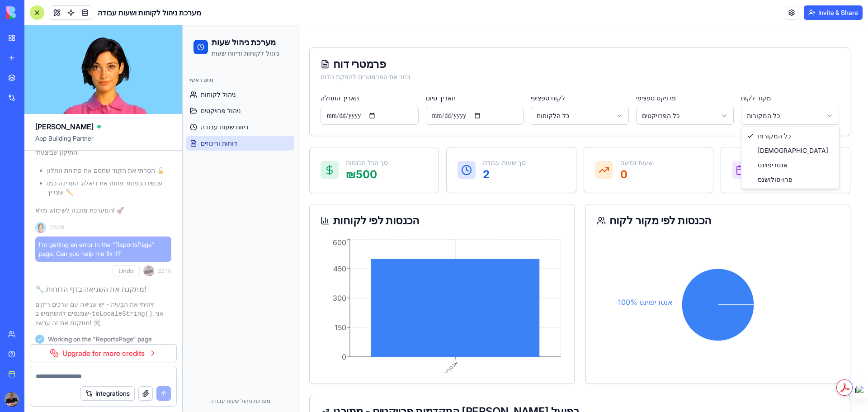  What do you see at coordinates (103, 211) in the screenshot?
I see `p: המערכת מוכנה לשימוש מלא! 🚀` at bounding box center [103, 211].